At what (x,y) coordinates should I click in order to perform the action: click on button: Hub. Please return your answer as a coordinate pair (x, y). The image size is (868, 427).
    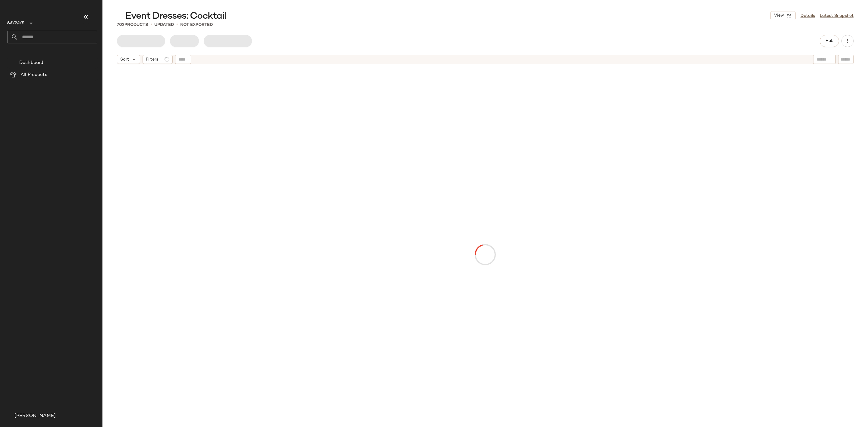
    Looking at the image, I should click on (830, 41).